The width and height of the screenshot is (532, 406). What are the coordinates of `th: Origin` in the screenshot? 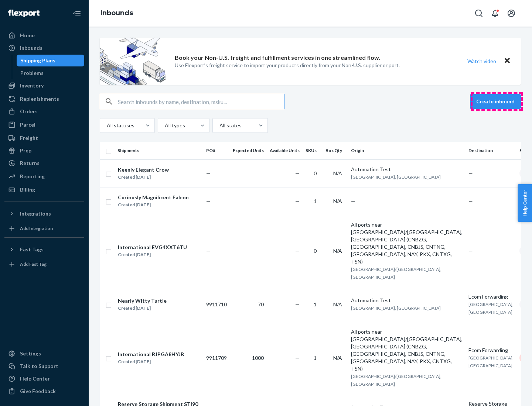 It's located at (406, 151).